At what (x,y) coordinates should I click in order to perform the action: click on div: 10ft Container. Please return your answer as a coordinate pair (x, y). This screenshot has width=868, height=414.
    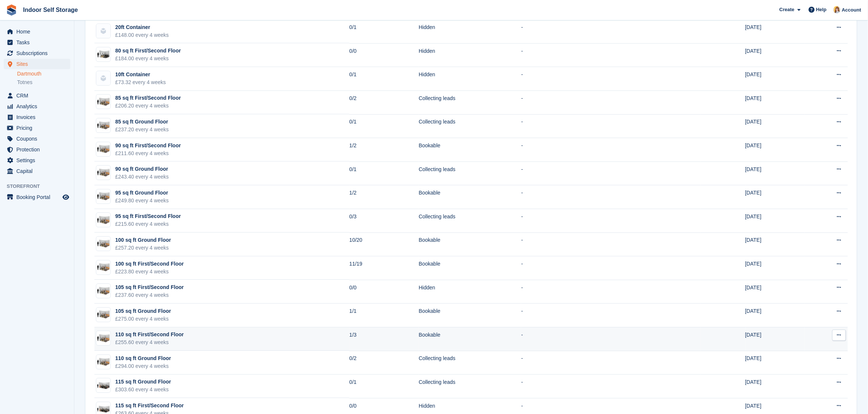
    Looking at the image, I should click on (141, 75).